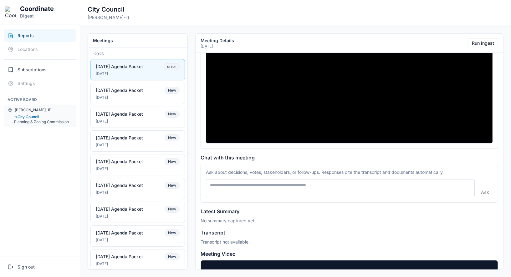 The image size is (511, 277). What do you see at coordinates (349, 212) in the screenshot?
I see `h4: Latest Summary` at bounding box center [349, 212].